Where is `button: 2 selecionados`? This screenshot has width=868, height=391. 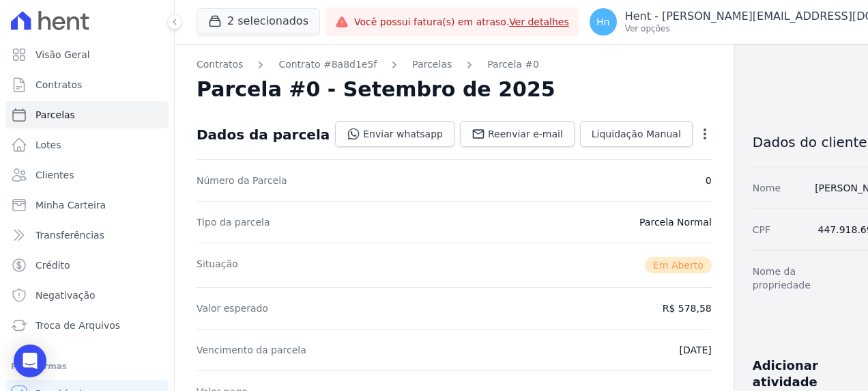 button: 2 selecionados is located at coordinates (258, 21).